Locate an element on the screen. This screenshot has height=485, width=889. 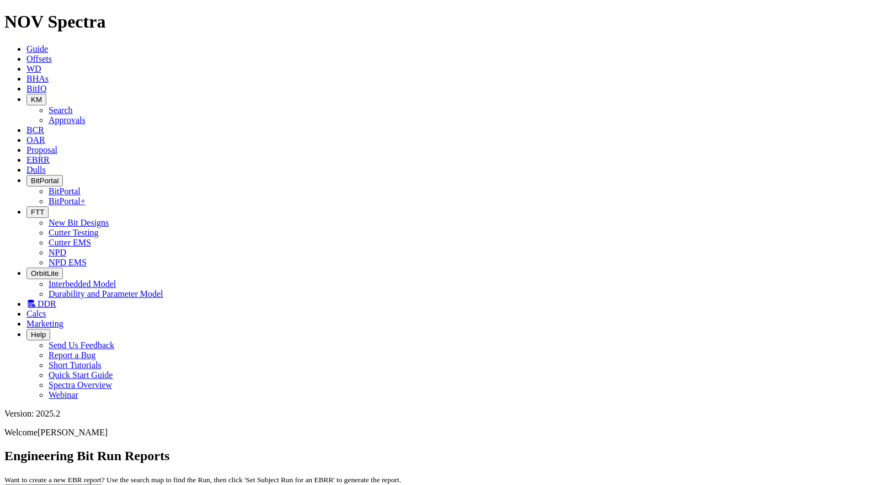
a: Durability and Parameter Model is located at coordinates (106, 294).